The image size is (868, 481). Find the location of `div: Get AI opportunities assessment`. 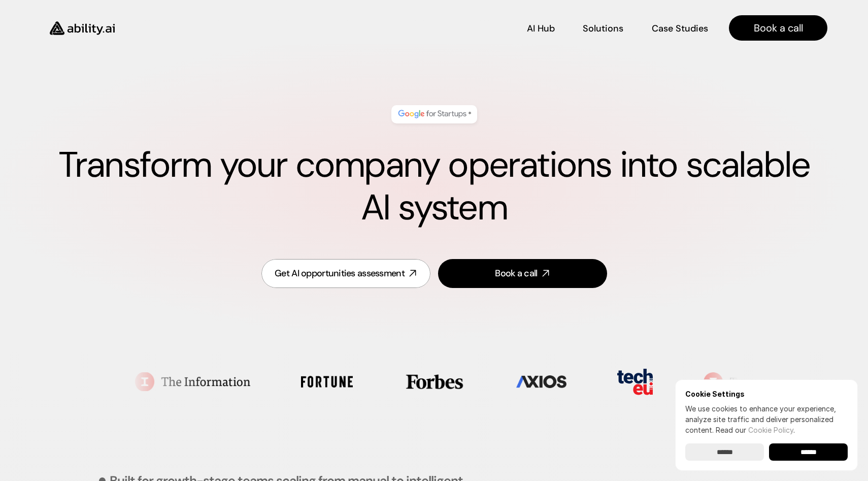

div: Get AI opportunities assessment is located at coordinates (340, 273).